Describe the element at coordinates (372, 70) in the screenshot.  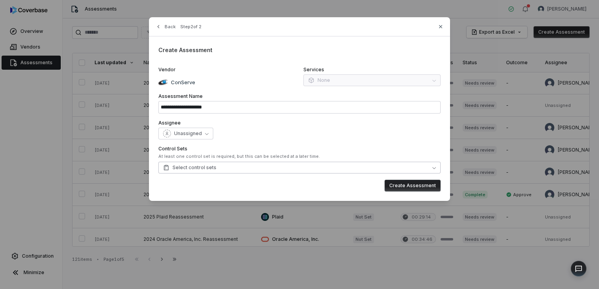
I see `label: Services` at that location.